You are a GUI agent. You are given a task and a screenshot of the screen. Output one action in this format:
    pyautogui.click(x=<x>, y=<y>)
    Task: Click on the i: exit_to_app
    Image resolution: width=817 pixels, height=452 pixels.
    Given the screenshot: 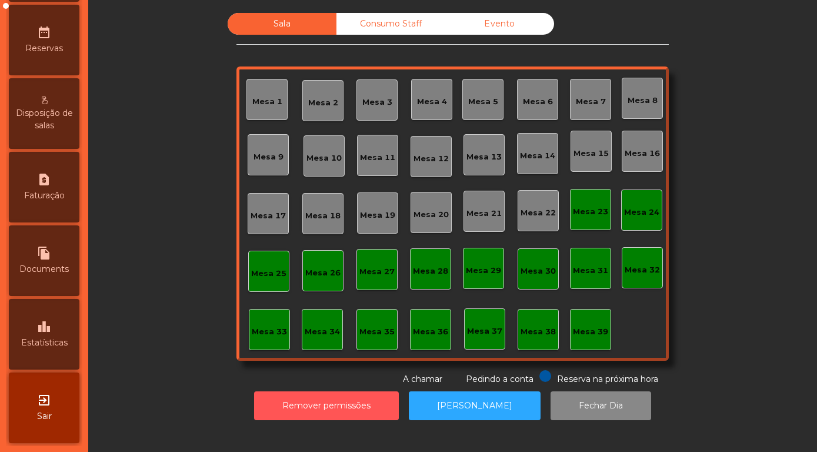 What is the action you would take?
    pyautogui.click(x=44, y=400)
    